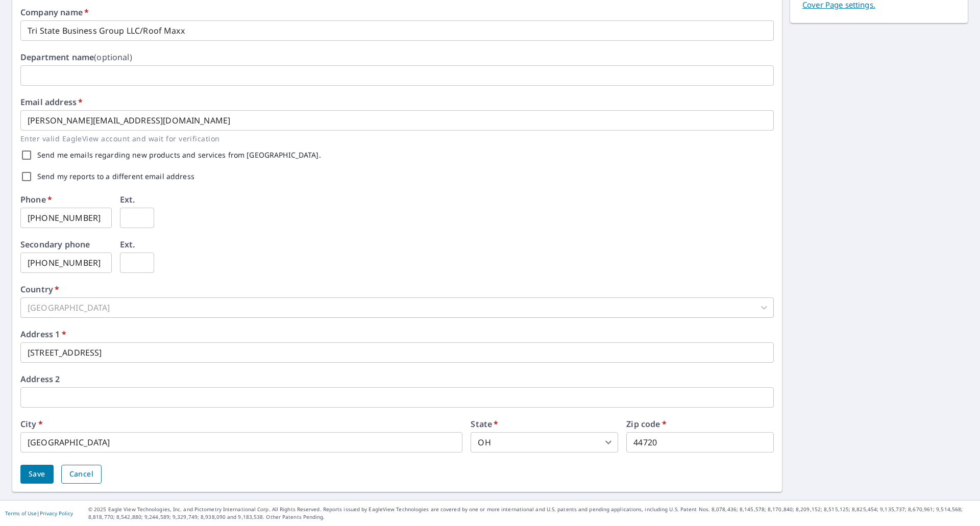 This screenshot has width=980, height=526. Describe the element at coordinates (43, 334) in the screenshot. I see `label: Address 1` at that location.